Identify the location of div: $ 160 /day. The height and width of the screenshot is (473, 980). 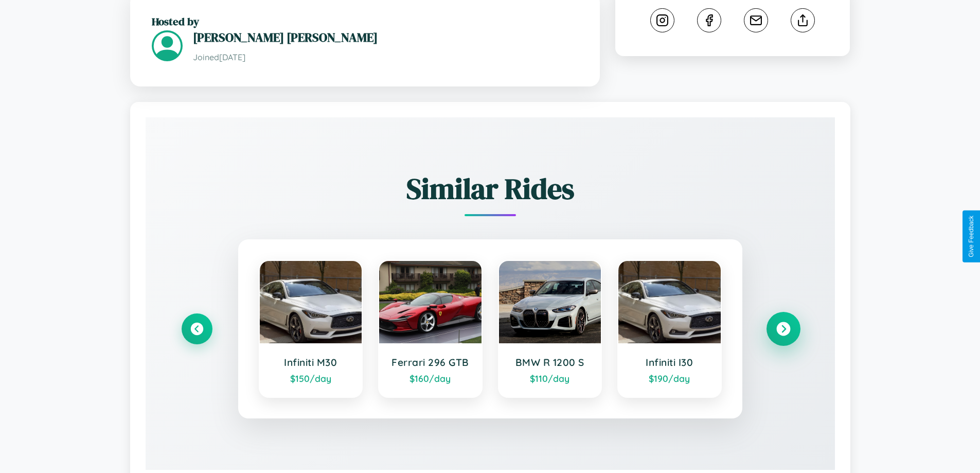
(430, 378).